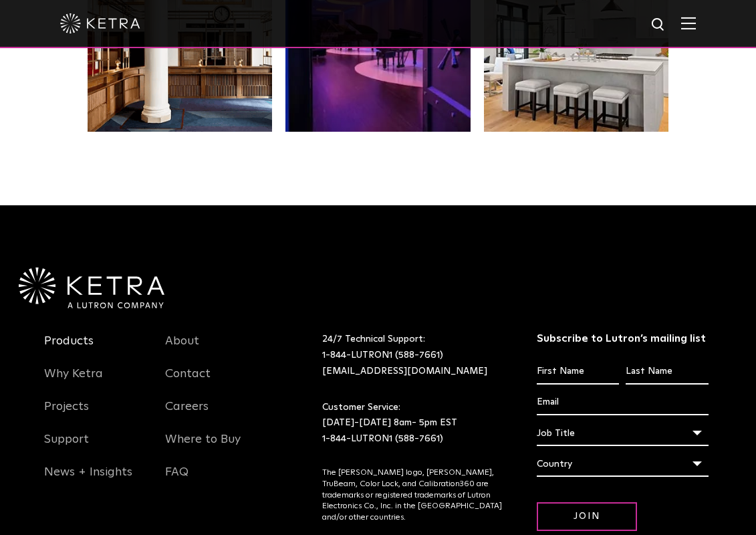 This screenshot has width=756, height=535. I want to click on div: Country, so click(623, 464).